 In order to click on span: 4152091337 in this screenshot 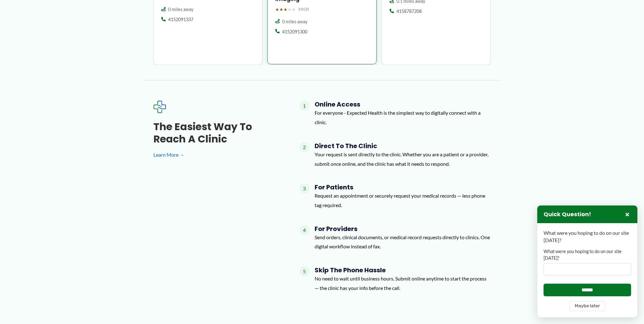, I will do `click(181, 20)`.